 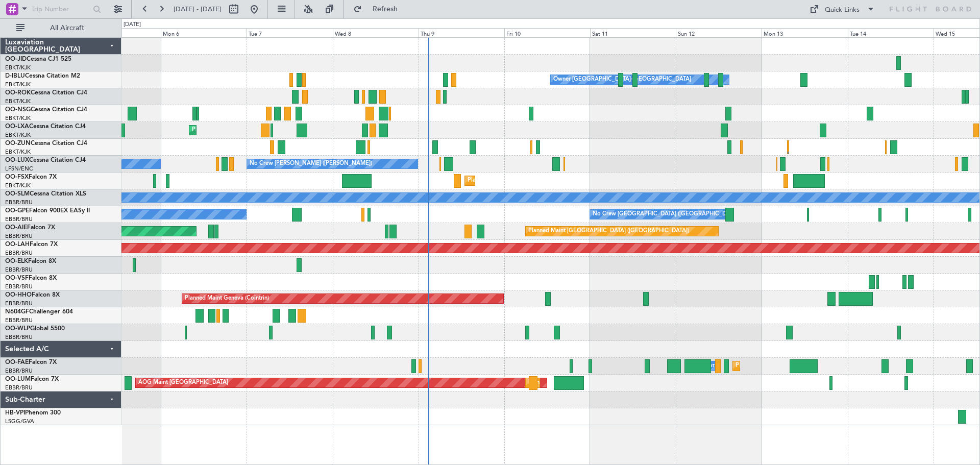 I want to click on span: OO-HHO, so click(x=18, y=295).